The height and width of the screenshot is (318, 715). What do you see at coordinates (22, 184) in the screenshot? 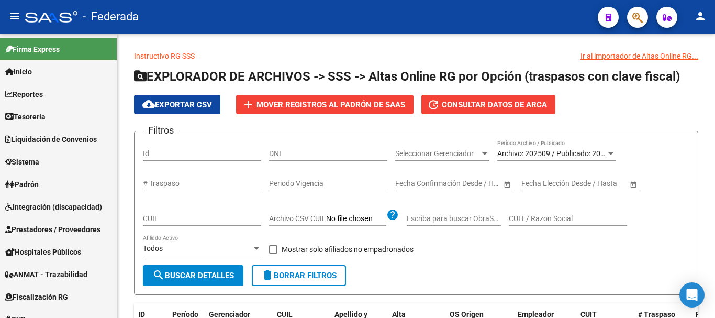
I see `span: Padrón` at bounding box center [22, 184].